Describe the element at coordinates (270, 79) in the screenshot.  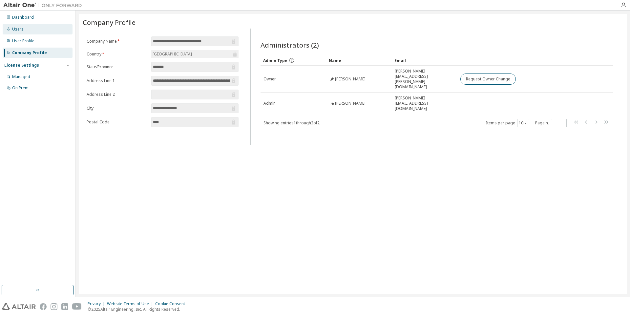
I see `span: Owner` at that location.